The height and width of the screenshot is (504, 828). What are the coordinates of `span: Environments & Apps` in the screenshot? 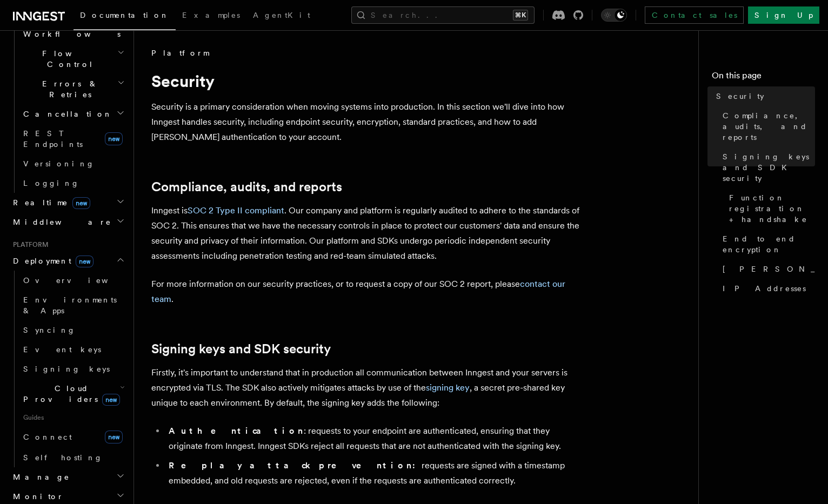 It's located at (69, 305).